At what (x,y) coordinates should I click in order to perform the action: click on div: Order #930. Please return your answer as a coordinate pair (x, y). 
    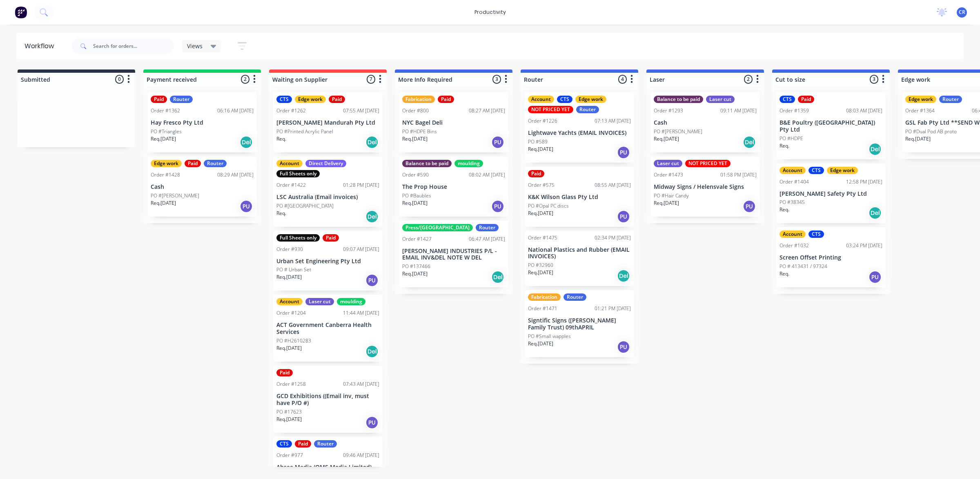
    Looking at the image, I should click on (290, 250).